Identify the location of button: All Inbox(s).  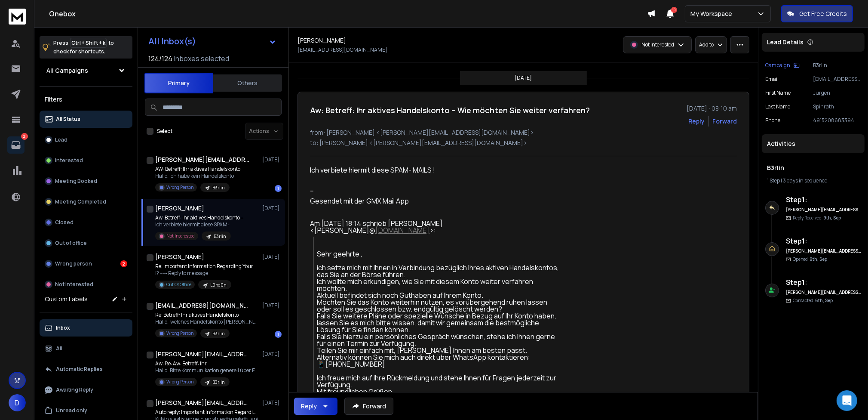
(213, 42).